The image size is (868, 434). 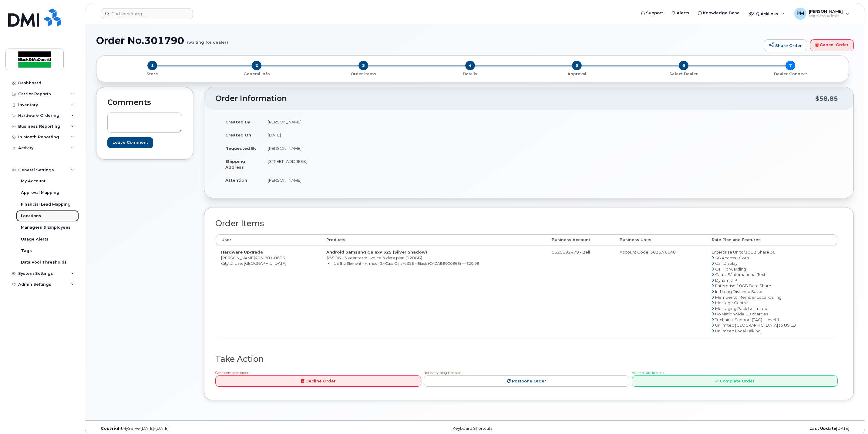 What do you see at coordinates (731, 269) in the screenshot?
I see `span: Call Forwarding` at bounding box center [731, 269].